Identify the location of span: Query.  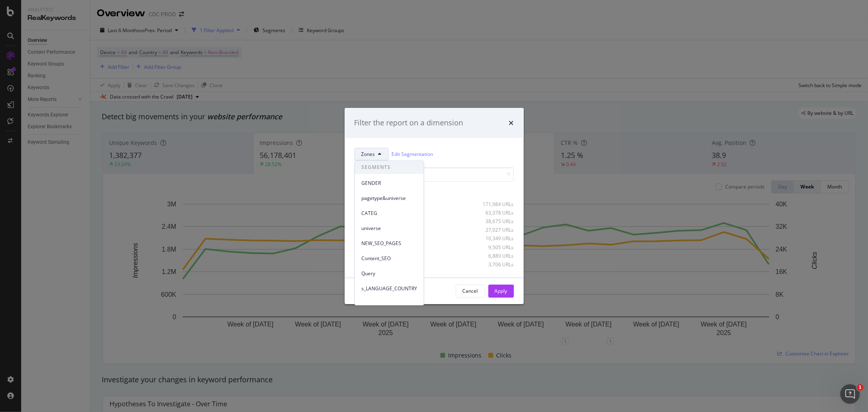
(389, 273).